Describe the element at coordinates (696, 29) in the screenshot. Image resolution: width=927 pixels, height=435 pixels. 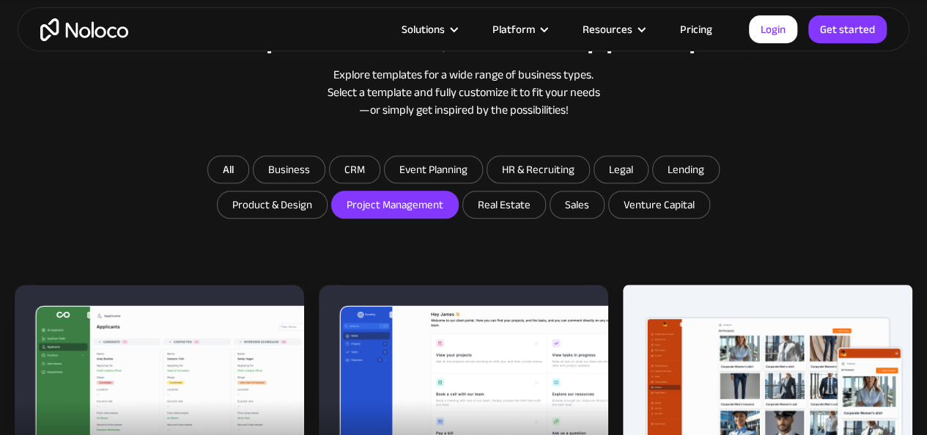
I see `a: Pricing` at that location.